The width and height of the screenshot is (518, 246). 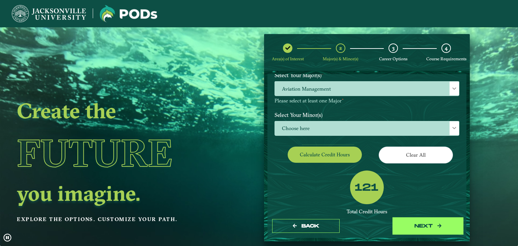 What do you see at coordinates (116, 111) in the screenshot?
I see `h2: Create the` at bounding box center [116, 111].